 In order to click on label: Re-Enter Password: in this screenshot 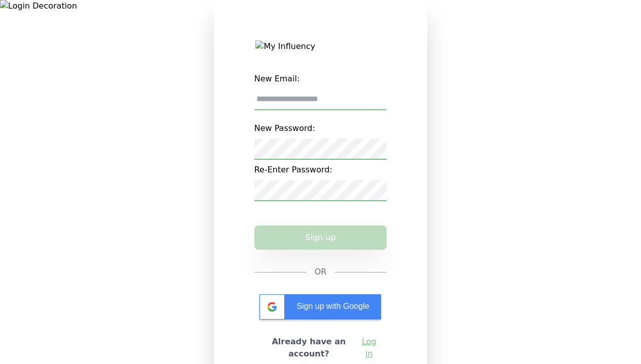, I will do `click(321, 170)`.